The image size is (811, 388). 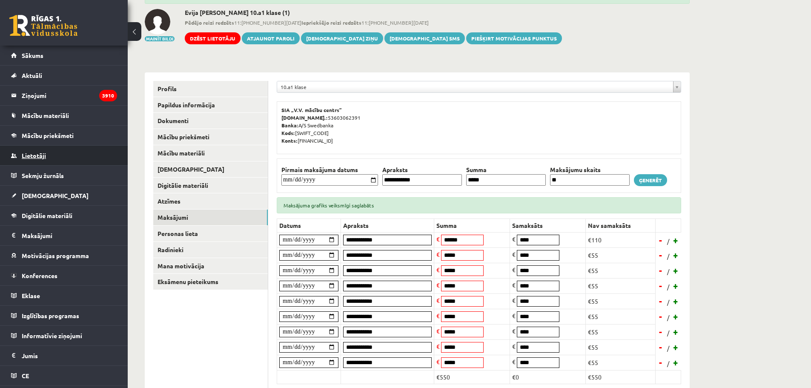 What do you see at coordinates (64, 336) in the screenshot?
I see `a: Informatīvie ziņojumi` at bounding box center [64, 336].